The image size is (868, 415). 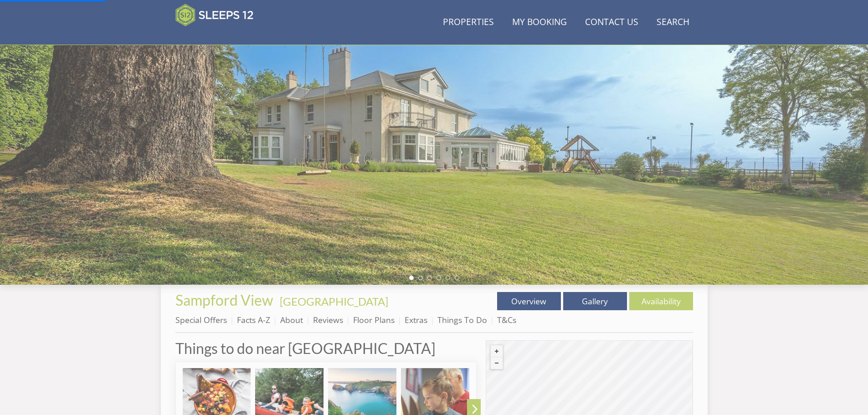 I want to click on a: Sampford View, so click(x=226, y=300).